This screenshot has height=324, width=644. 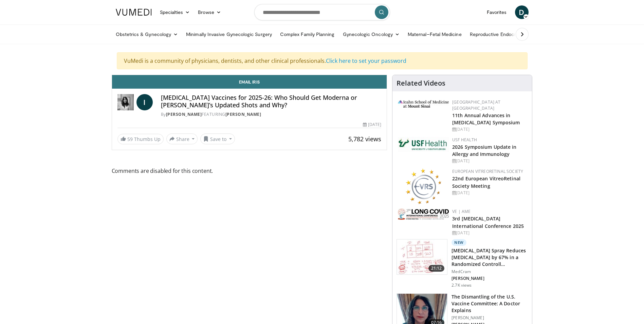 I want to click on a: Maternal–Fetal Medicine, so click(x=434, y=34).